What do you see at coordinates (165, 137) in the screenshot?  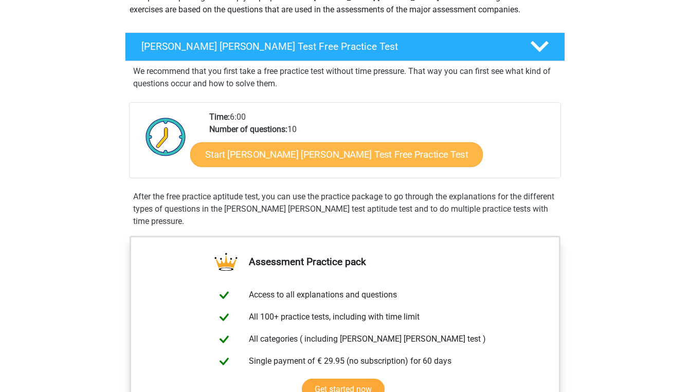 I see `img: Clock` at bounding box center [165, 137].